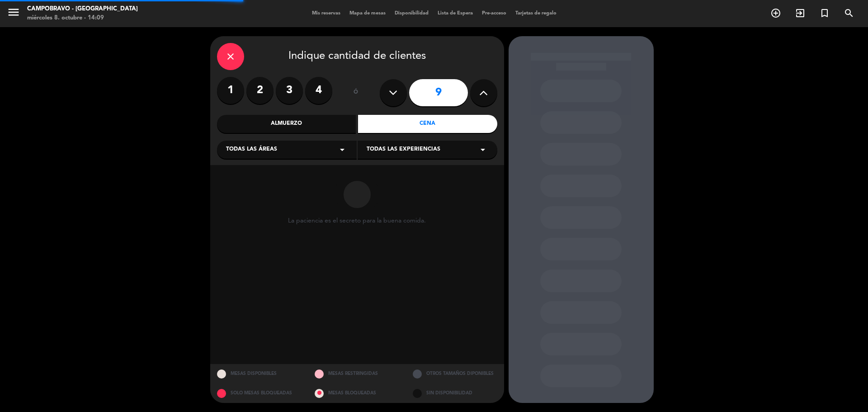  What do you see at coordinates (14, 12) in the screenshot?
I see `i: menu` at bounding box center [14, 12].